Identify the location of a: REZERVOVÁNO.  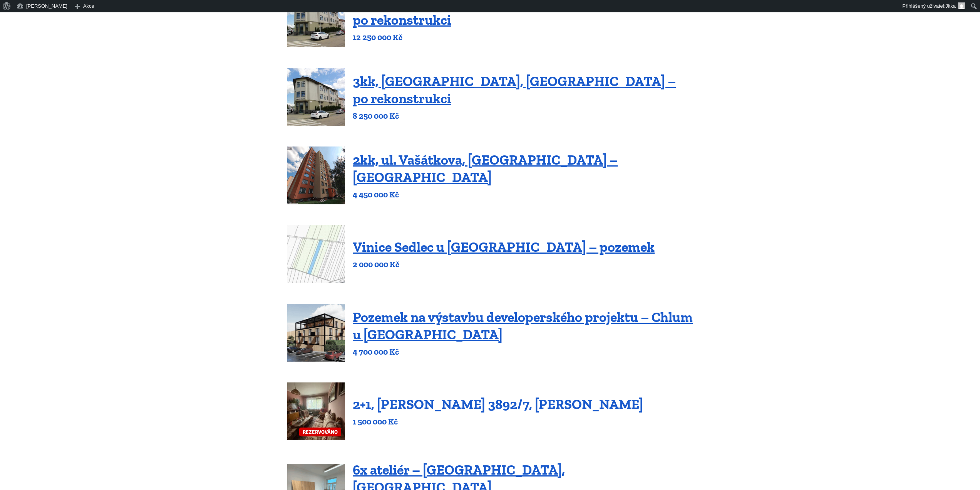
(317, 411).